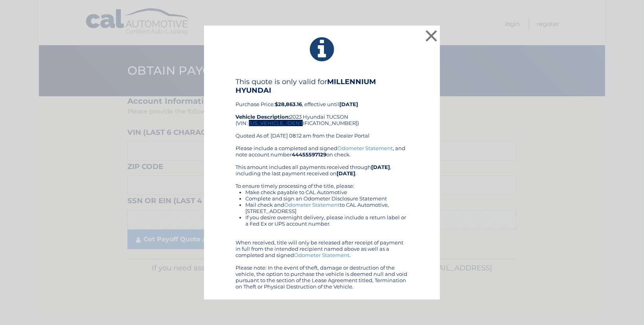 The image size is (644, 325). Describe the element at coordinates (288, 104) in the screenshot. I see `b: $28,863.16` at that location.